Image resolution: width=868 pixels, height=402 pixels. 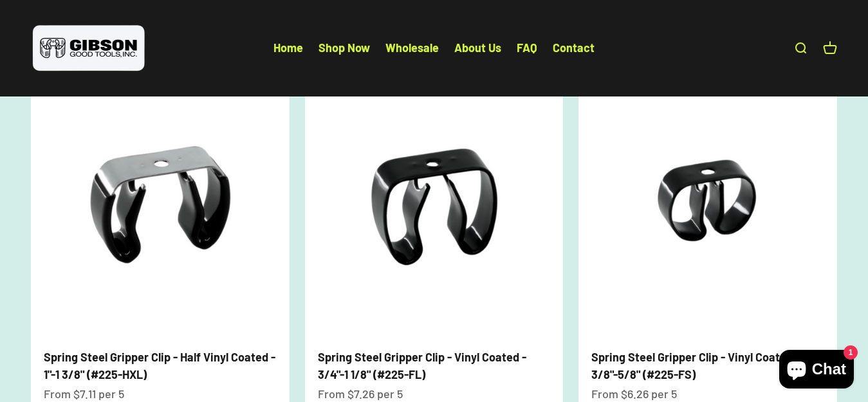 What do you see at coordinates (574, 48) in the screenshot?
I see `a: Contact` at bounding box center [574, 48].